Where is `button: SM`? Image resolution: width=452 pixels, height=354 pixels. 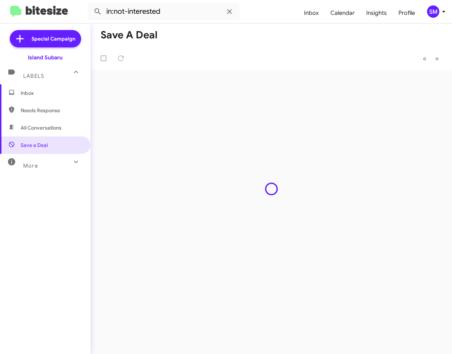
button: SM is located at coordinates (432, 12).